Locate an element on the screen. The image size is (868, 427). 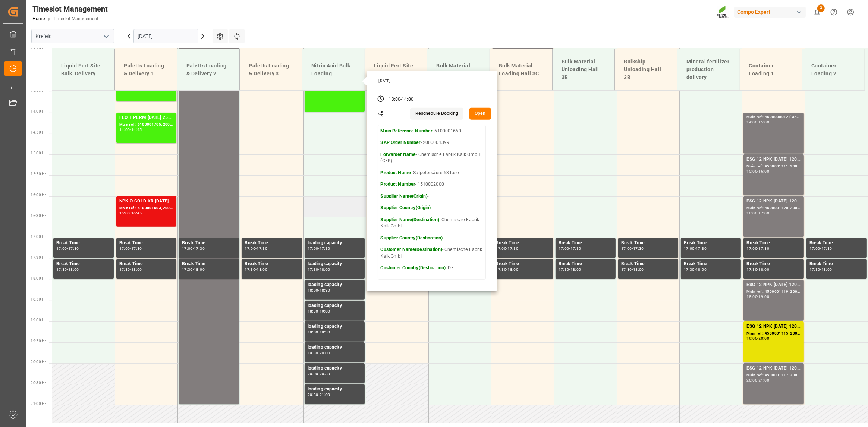
div: 14:45 is located at coordinates (136, 129).